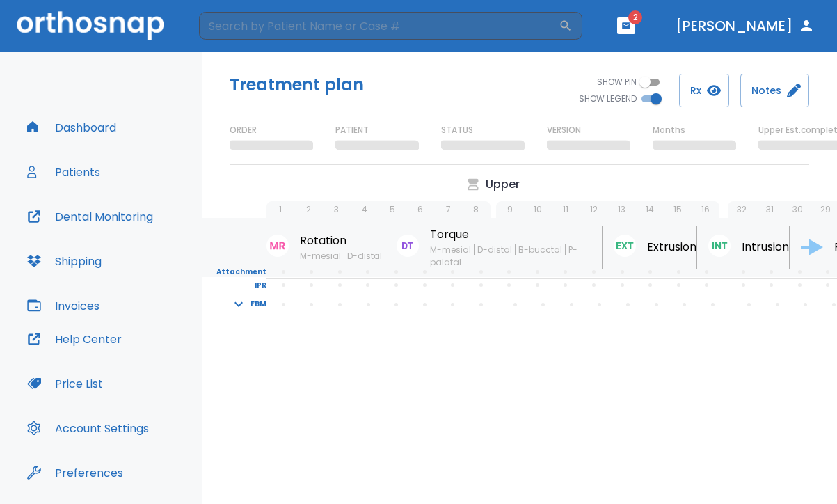  What do you see at coordinates (671, 247) in the screenshot?
I see `p: Extrusion` at bounding box center [671, 247].